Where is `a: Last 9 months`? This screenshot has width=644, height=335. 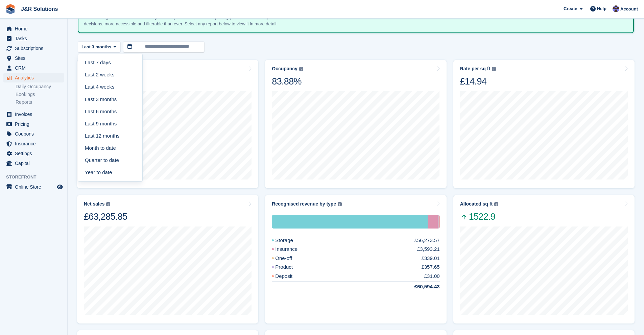
a: Last 9 months is located at coordinates (110, 124).